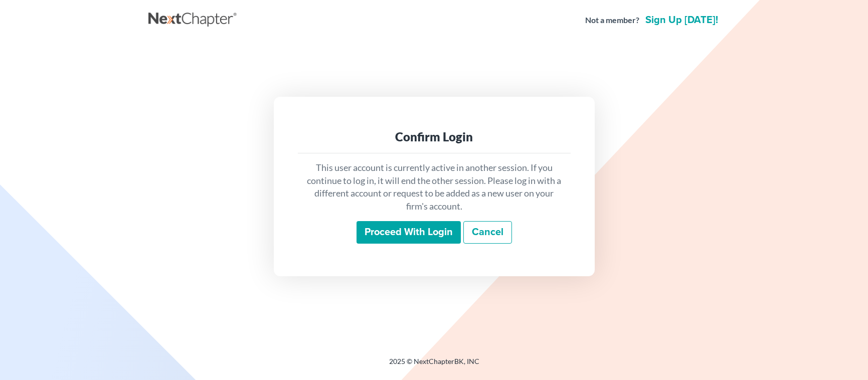 The width and height of the screenshot is (868, 380). Describe the element at coordinates (487, 233) in the screenshot. I see `a: Cancel` at that location.